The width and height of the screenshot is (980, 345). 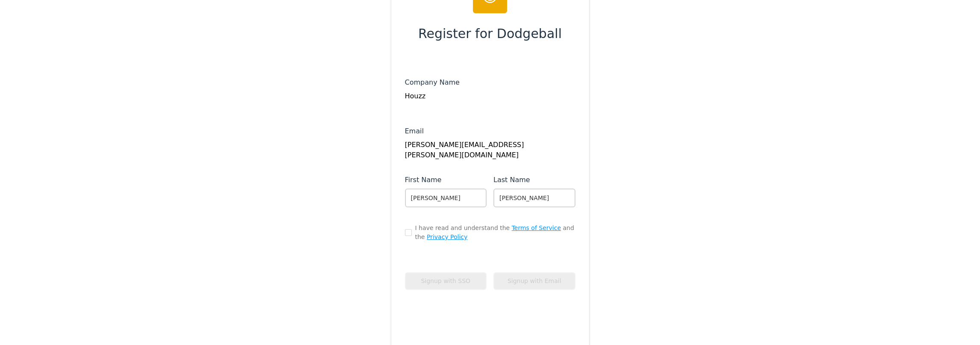 I want to click on input: Enter your last name, so click(x=535, y=198).